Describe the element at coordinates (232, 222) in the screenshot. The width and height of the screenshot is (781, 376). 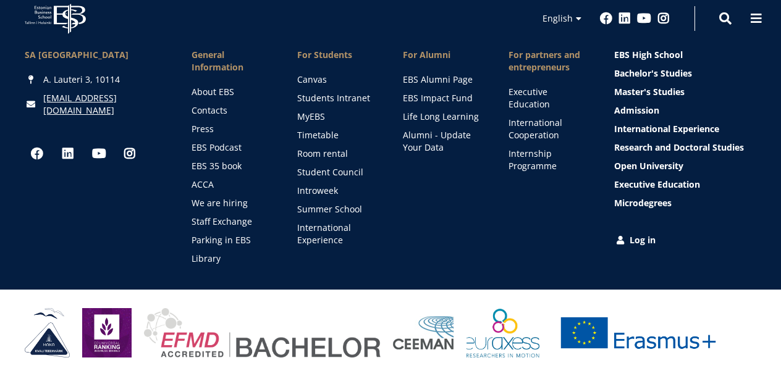
I see `a: Staff Exchange` at that location.